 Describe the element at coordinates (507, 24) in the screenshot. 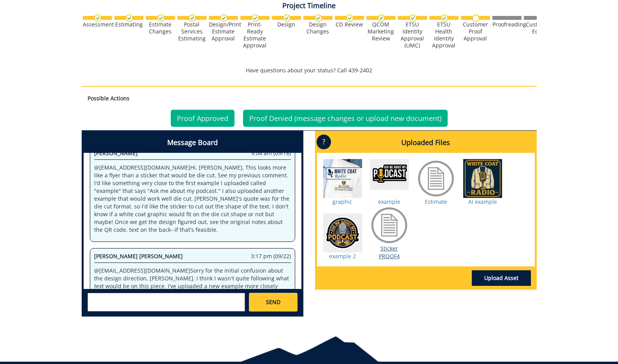

I see `div: Proofreading` at that location.